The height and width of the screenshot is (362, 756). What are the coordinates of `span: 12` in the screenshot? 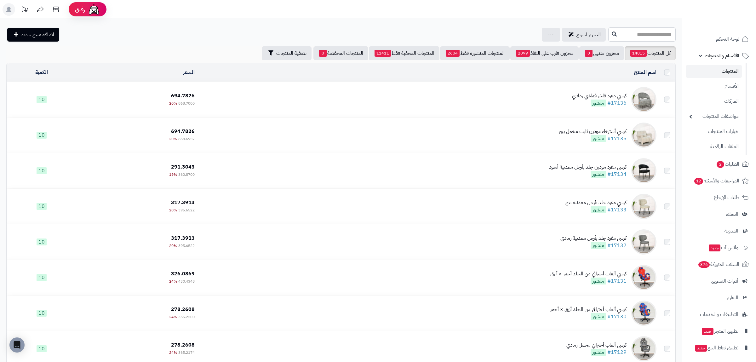 It's located at (699, 181).